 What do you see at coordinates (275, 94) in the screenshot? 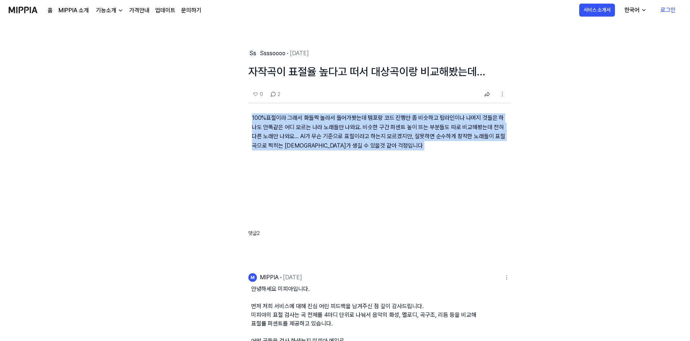
I see `div: 2` at bounding box center [275, 94].